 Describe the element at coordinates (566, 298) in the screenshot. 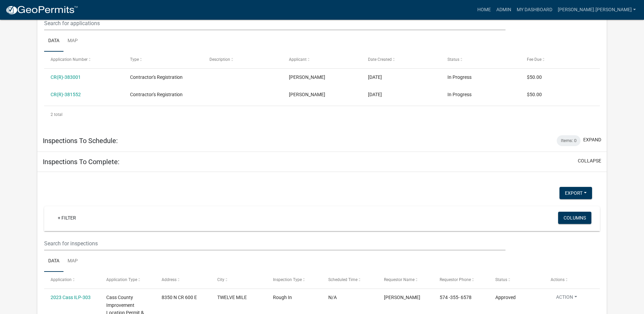

I see `button: Action` at that location.